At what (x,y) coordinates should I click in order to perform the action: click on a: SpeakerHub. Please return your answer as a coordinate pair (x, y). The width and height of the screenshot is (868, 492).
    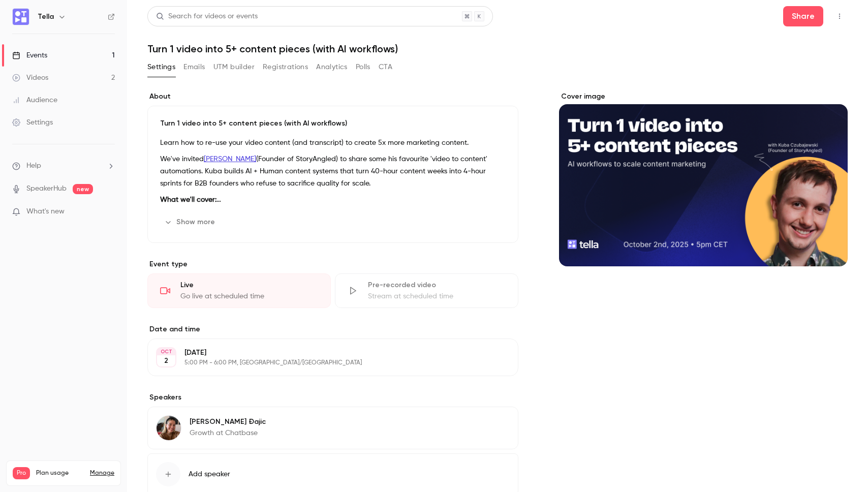
    Looking at the image, I should click on (46, 189).